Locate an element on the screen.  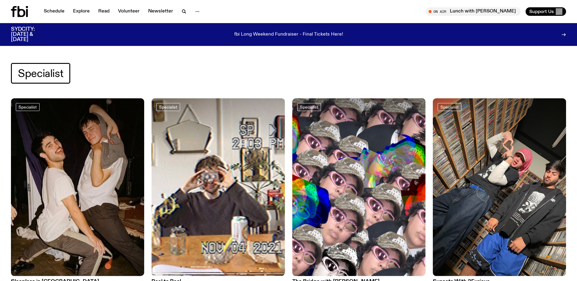
a: Newsletter is located at coordinates (161, 12).